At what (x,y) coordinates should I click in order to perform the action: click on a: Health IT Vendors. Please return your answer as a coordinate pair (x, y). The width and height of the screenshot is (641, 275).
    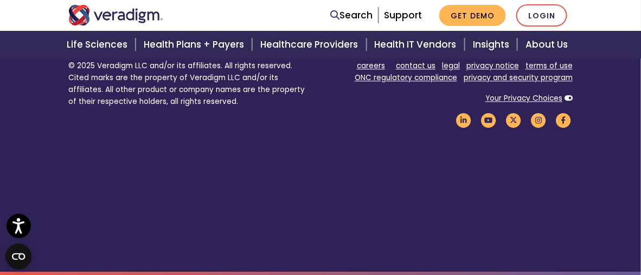
    Looking at the image, I should click on (417, 44).